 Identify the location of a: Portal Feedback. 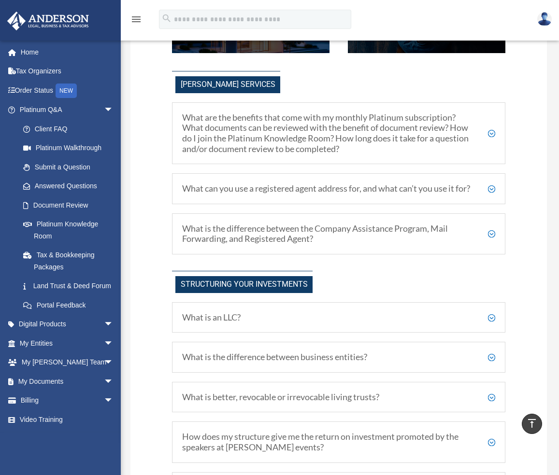
(71, 305).